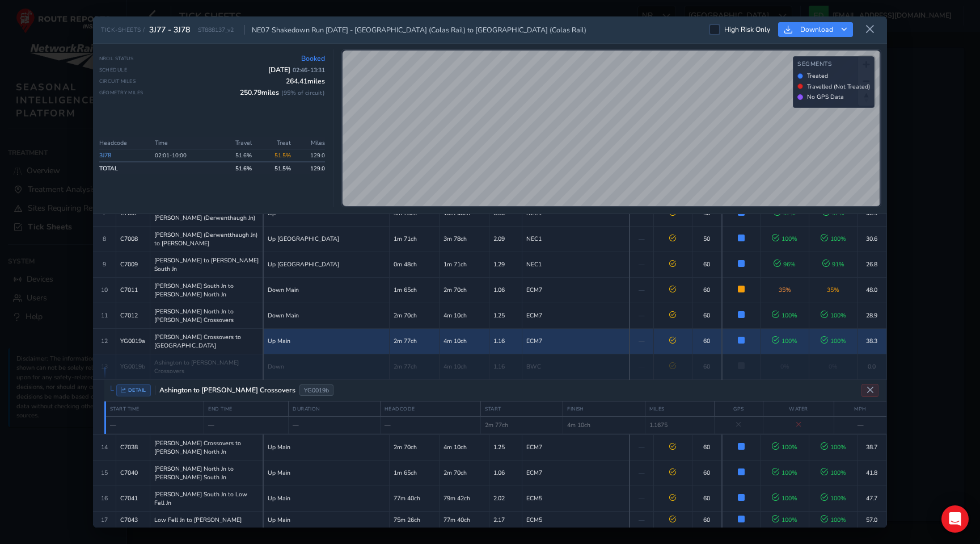 This screenshot has height=544, width=980. I want to click on span: ( 95 % of circuit), so click(303, 93).